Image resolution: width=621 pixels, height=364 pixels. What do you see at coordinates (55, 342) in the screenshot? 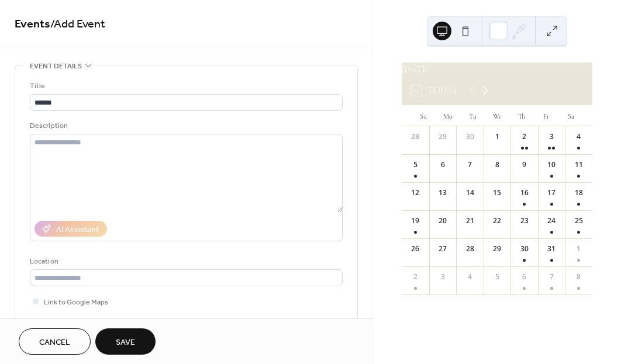
I see `a: Cancel` at bounding box center [55, 342].